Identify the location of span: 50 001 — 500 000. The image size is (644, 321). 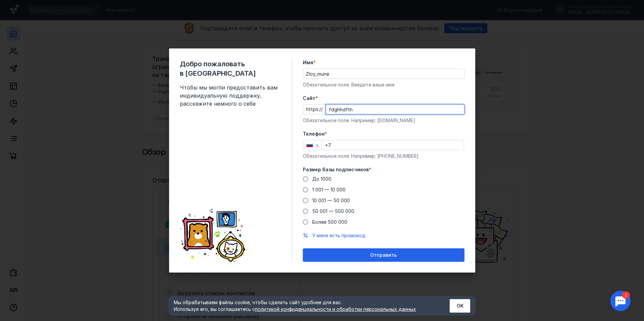
(333, 211).